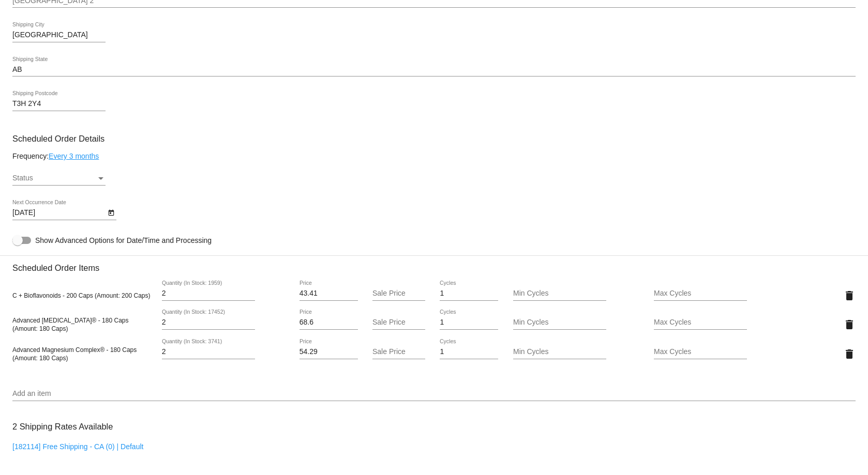 Image resolution: width=868 pixels, height=475 pixels. What do you see at coordinates (81, 295) in the screenshot?
I see `span: C + Bioflavonoids - 200 Caps (Amount: 200 Caps)` at bounding box center [81, 295].